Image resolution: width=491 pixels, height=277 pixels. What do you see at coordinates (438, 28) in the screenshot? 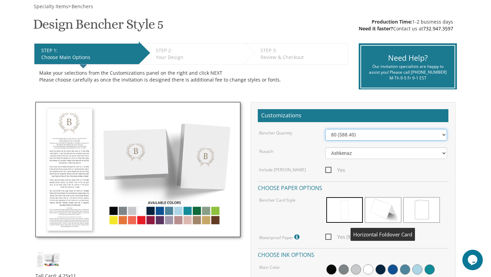
I see `a: 732.947.3597` at bounding box center [438, 28].